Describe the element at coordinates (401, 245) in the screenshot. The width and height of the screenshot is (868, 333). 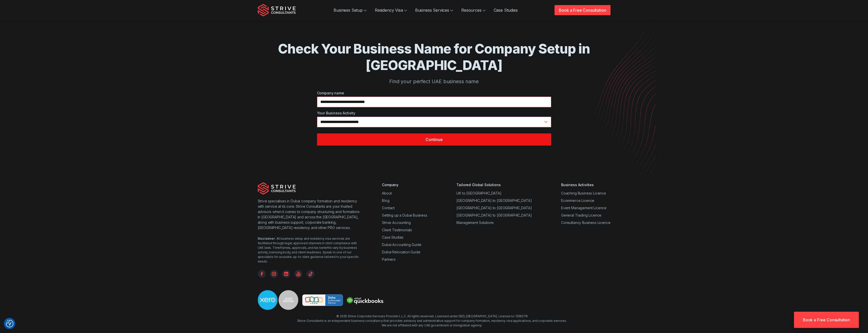
I see `a: Dubai Accounting Guide` at that location.